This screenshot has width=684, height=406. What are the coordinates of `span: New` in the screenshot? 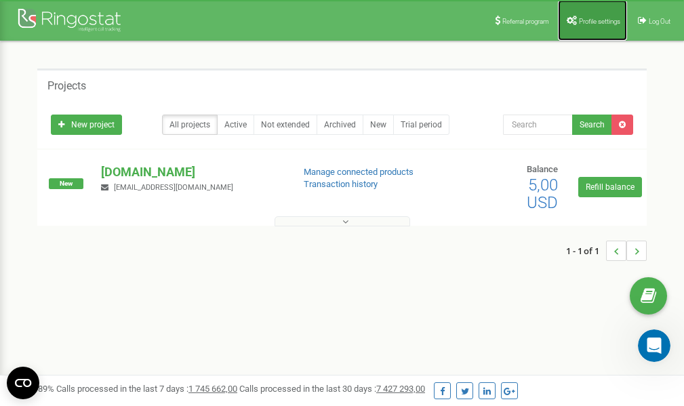 It's located at (66, 184).